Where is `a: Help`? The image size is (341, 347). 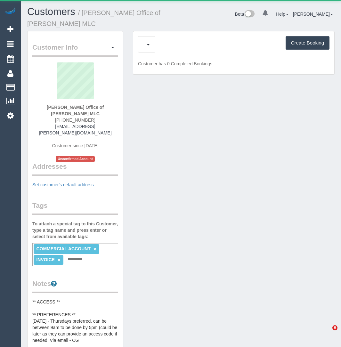 a: Help is located at coordinates (282, 14).